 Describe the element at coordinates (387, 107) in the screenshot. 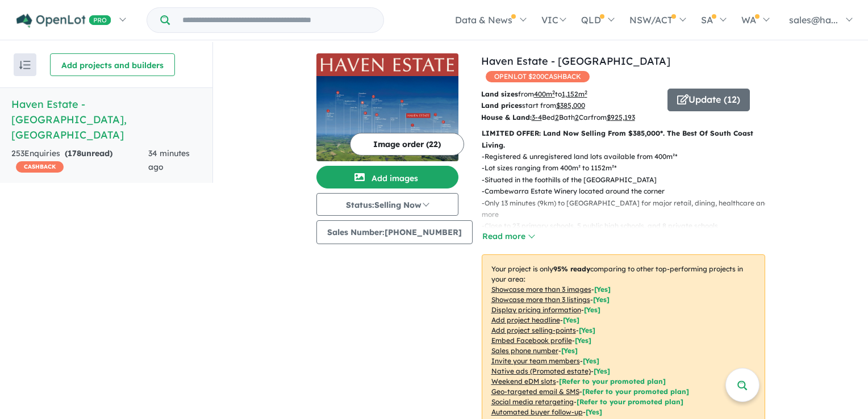

I see `a: Haven Estate - Cambewarra LogoHaven Estate - Cambewarra` at that location.